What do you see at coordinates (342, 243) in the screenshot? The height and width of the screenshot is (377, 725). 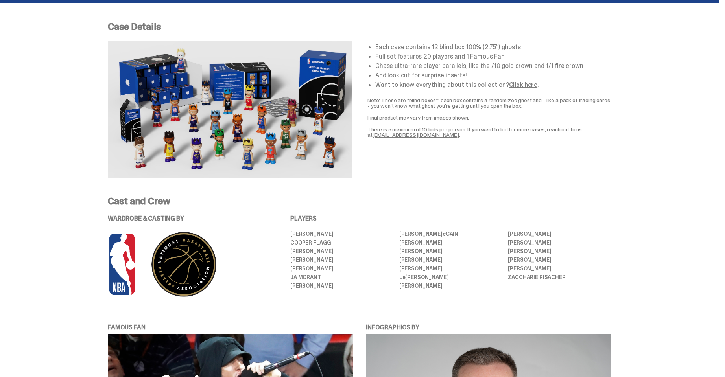 I see `li: Cooper Flagg` at bounding box center [342, 243].